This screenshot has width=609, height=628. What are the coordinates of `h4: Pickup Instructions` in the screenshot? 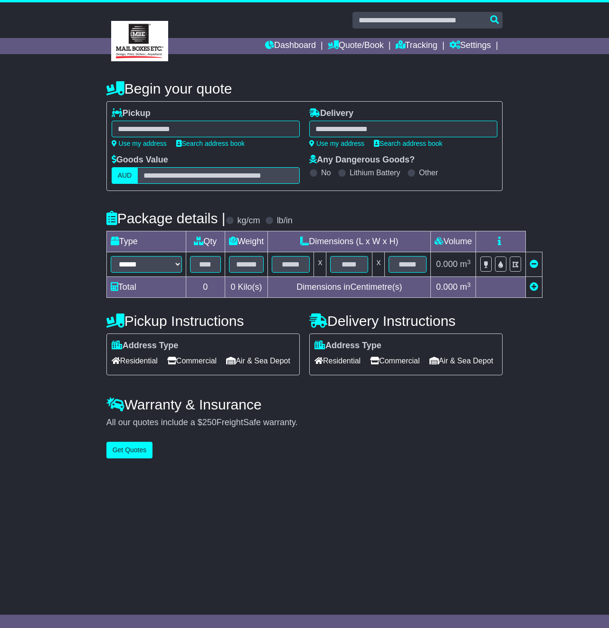 It's located at (203, 321).